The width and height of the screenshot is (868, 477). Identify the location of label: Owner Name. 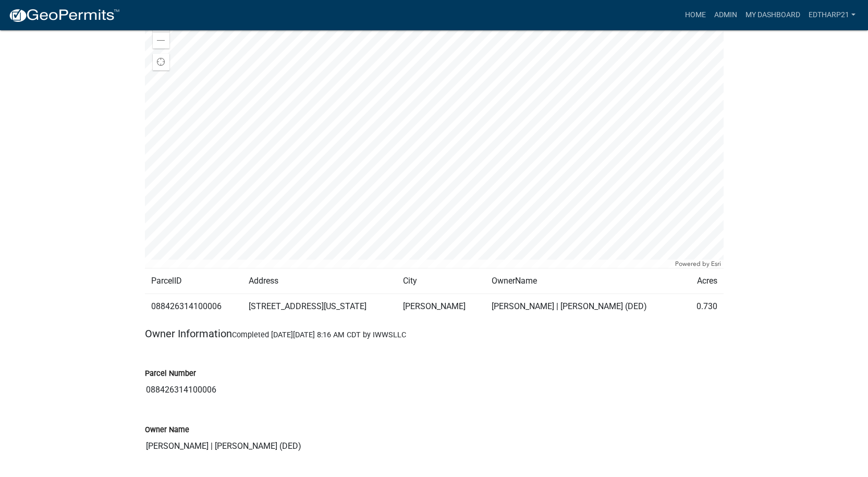
(167, 430).